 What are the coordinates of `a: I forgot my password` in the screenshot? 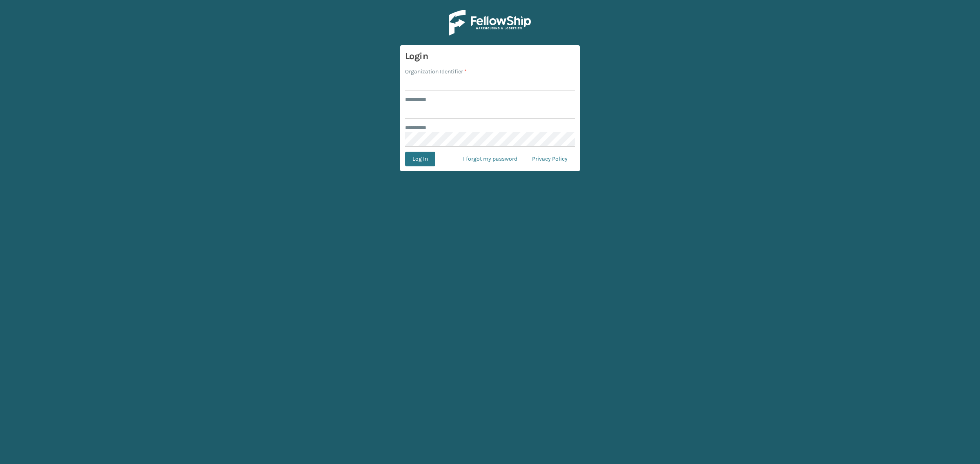 It's located at (490, 159).